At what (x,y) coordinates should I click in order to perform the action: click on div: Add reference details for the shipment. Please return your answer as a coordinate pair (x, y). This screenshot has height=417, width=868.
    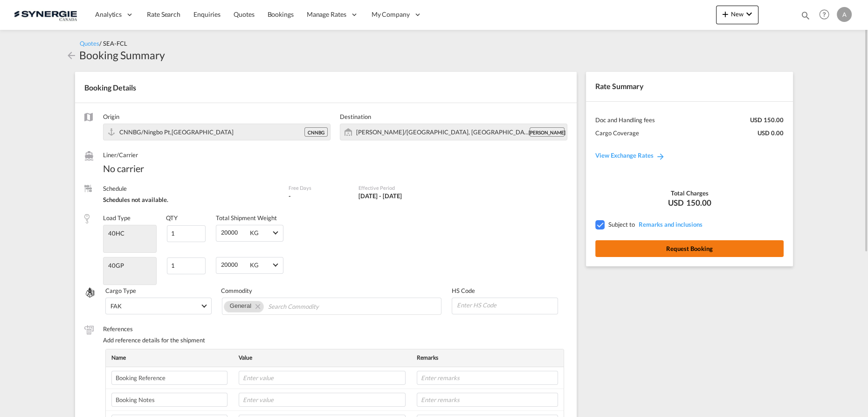
    Looking at the image, I should click on (335, 340).